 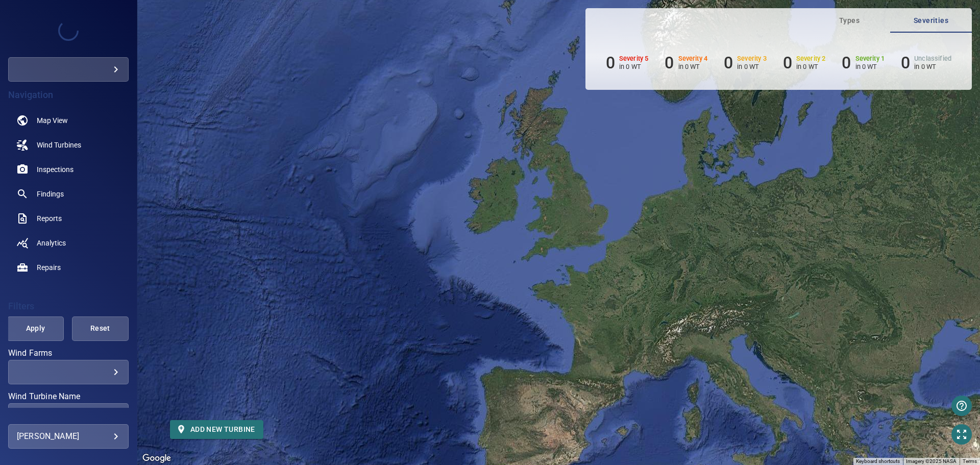 What do you see at coordinates (811, 59) in the screenshot?
I see `h6: Severity 2` at bounding box center [811, 59].